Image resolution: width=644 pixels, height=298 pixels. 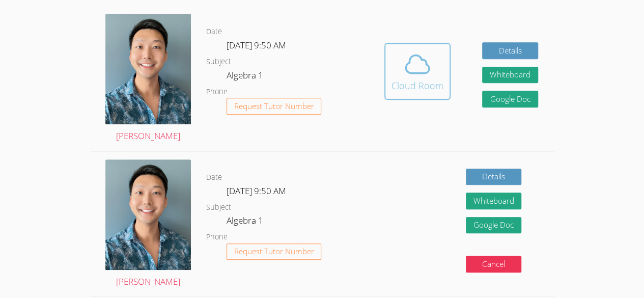 I want to click on button: Cancel, so click(x=494, y=264).